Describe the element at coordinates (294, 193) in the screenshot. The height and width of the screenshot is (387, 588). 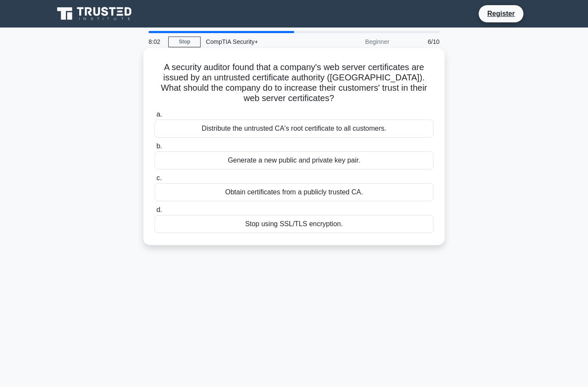
I see `div: Obtain certificates from a publicly trusted CA.` at that location.